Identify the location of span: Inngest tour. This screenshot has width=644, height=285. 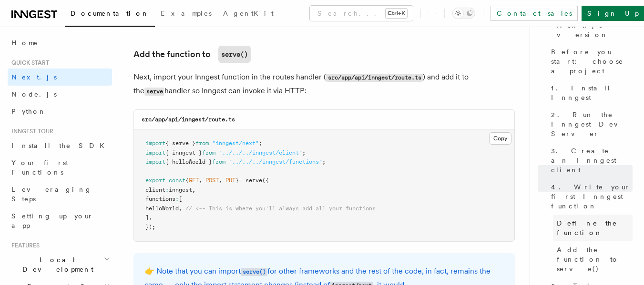
(30, 131).